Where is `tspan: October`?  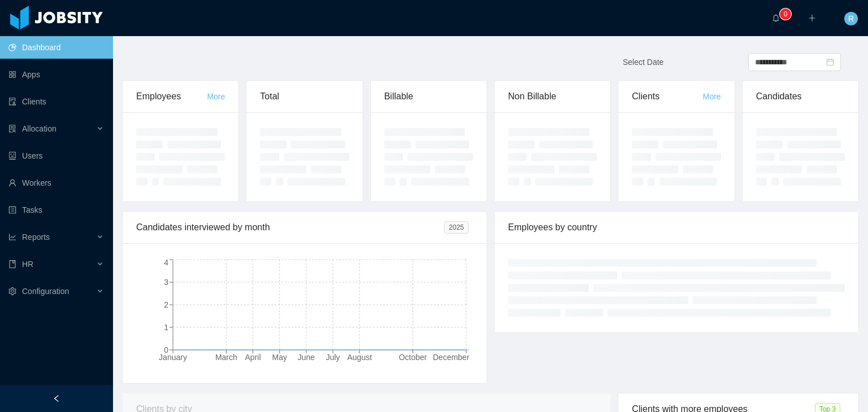
tspan: October is located at coordinates (413, 357).